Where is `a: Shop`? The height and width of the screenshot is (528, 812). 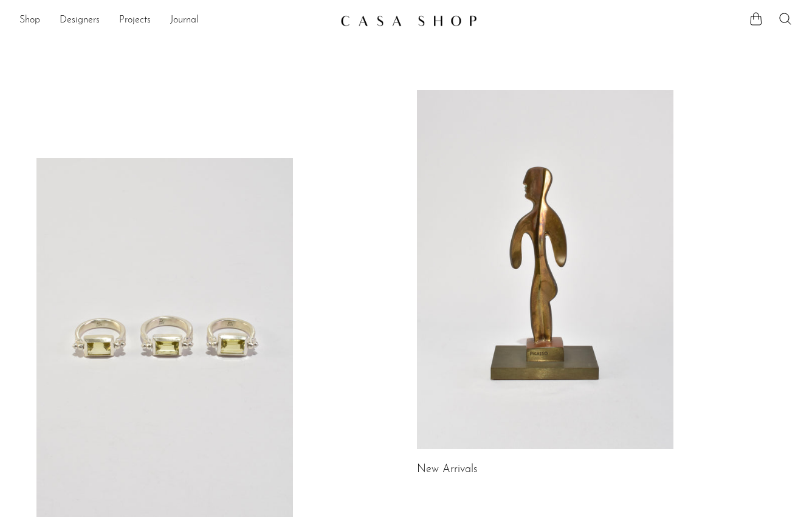
a: Shop is located at coordinates (30, 21).